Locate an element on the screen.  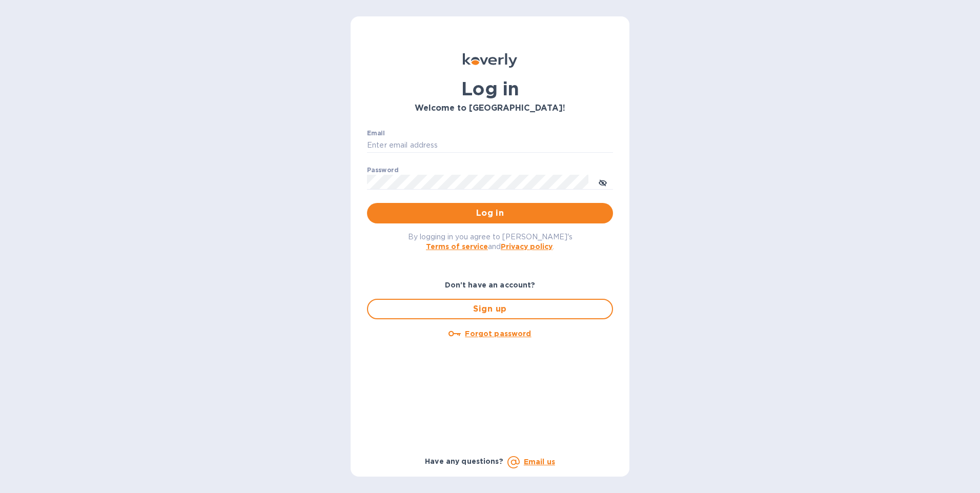
b: Have any questions? is located at coordinates (464, 462).